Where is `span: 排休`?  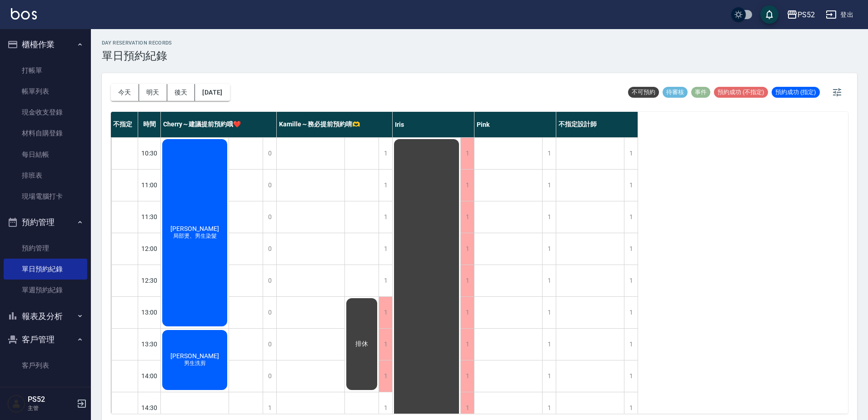
span: 排休 is located at coordinates (362, 344).